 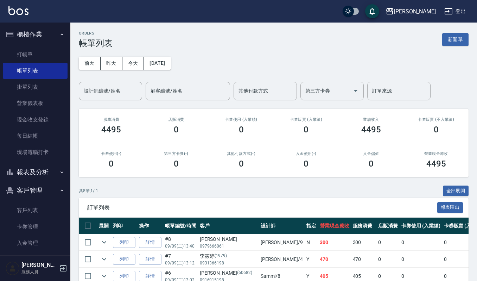 What do you see at coordinates (35, 55) in the screenshot?
I see `a: 打帳單` at bounding box center [35, 55].